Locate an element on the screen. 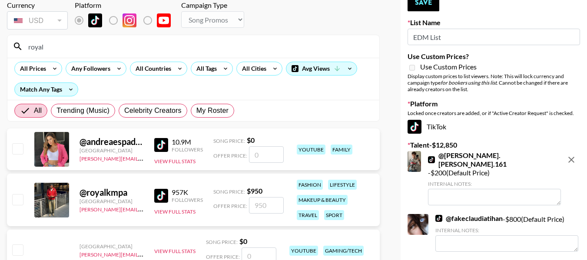 This screenshot has height=260, width=587. button: remove is located at coordinates (571, 160).